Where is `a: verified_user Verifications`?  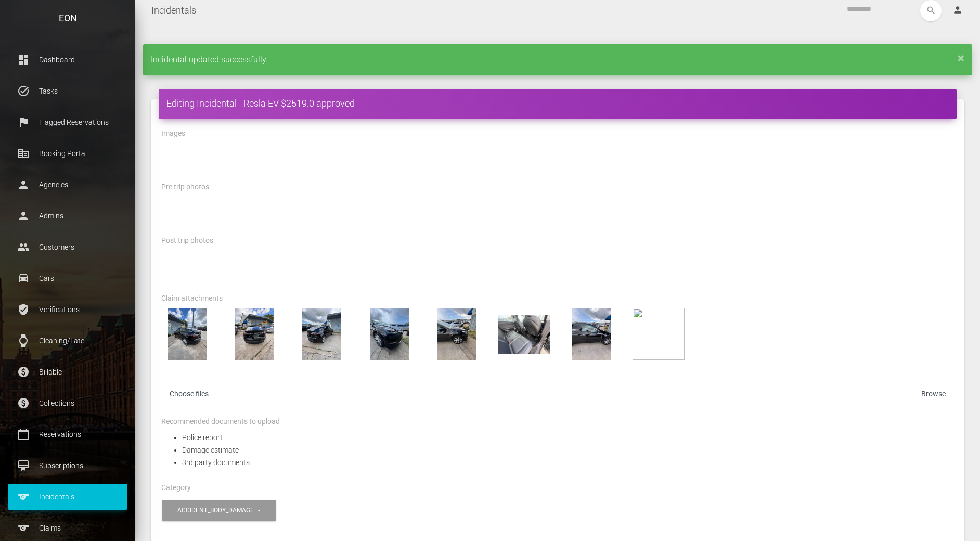 a: verified_user Verifications is located at coordinates (68, 309).